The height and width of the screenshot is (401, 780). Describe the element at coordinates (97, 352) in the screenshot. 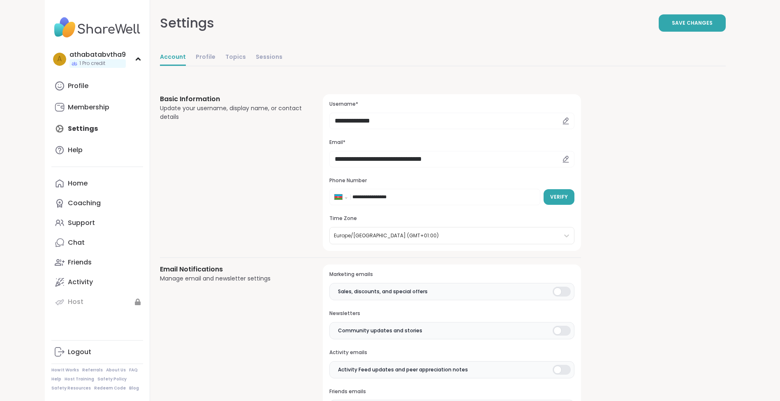

I see `a: Logout` at that location.